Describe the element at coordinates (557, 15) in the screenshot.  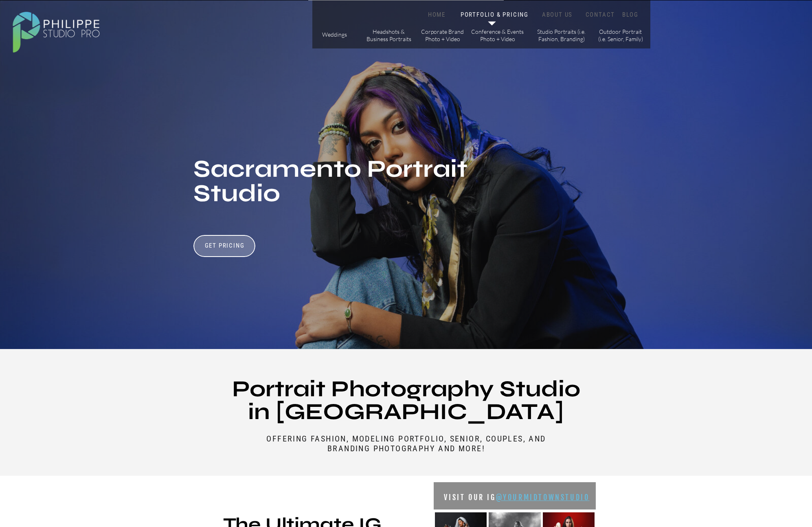
I see `a: ABOUT US` at that location.